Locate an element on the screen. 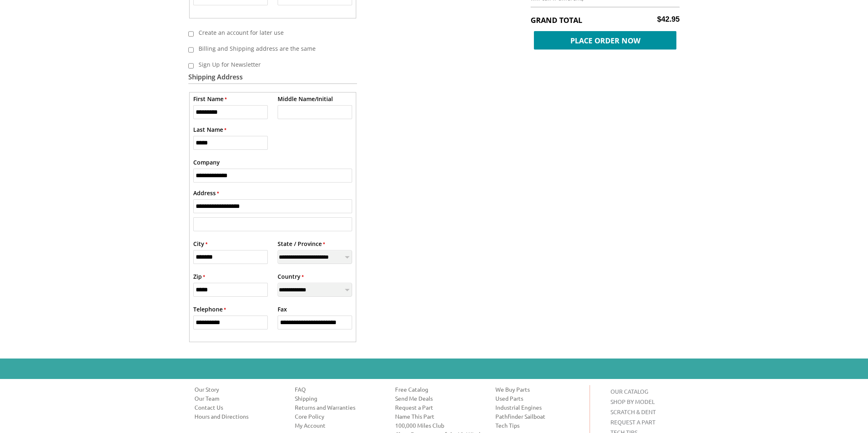 This screenshot has width=868, height=433. button: Place Order Now is located at coordinates (605, 39).